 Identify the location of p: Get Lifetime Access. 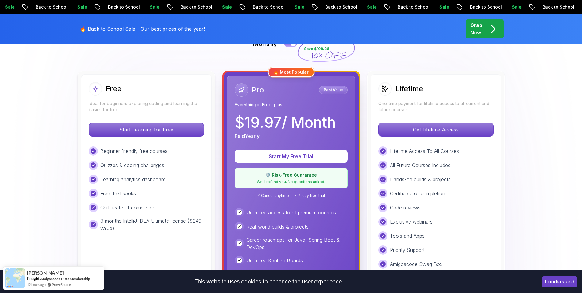
(436, 130).